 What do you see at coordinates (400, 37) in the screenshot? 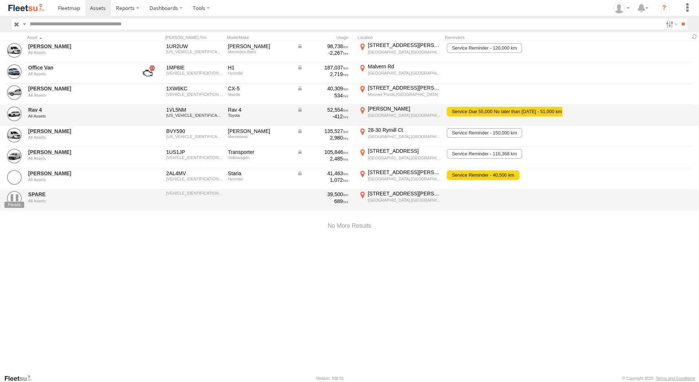
I see `div: Location` at bounding box center [400, 37].